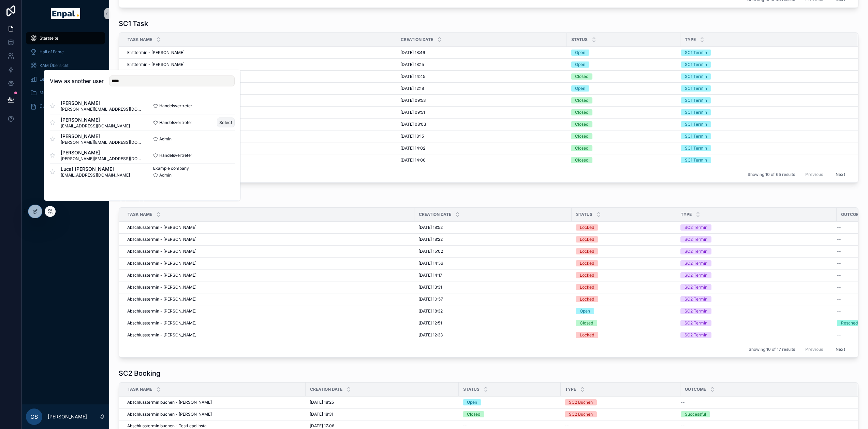  What do you see at coordinates (582, 136) in the screenshot?
I see `div: Closed` at bounding box center [582, 136].